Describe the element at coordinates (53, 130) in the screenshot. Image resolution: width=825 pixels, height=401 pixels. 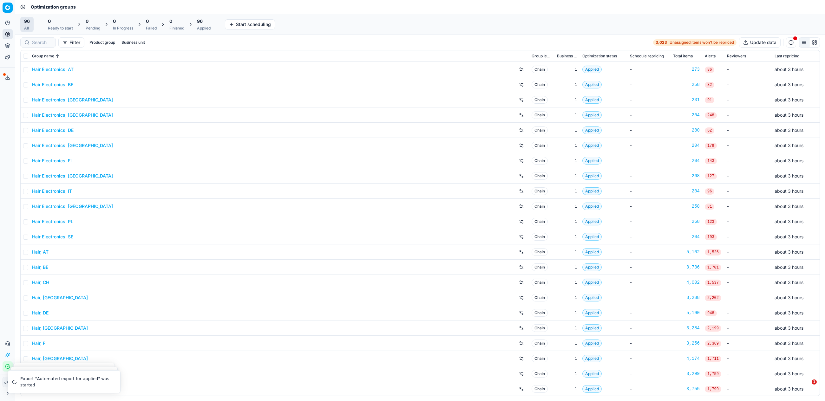
I see `a: Hair Electronics, DE` at that location.